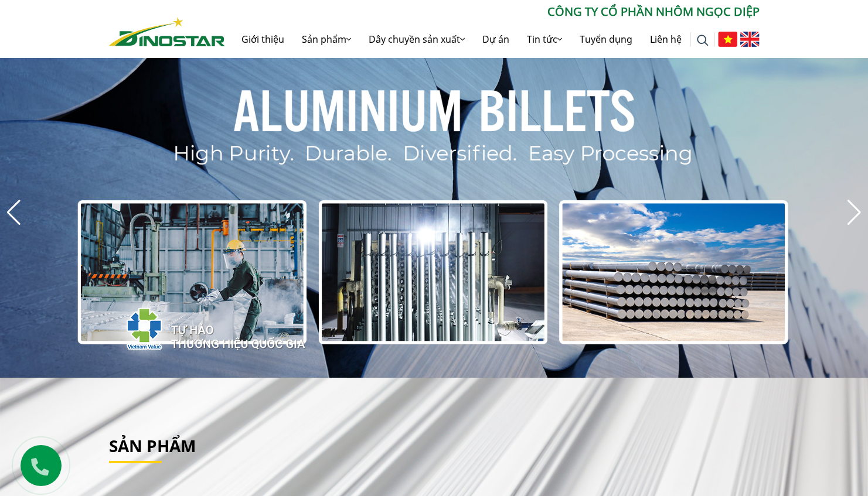 This screenshot has height=496, width=868. What do you see at coordinates (417, 39) in the screenshot?
I see `a: Dây chuyền sản xuất` at bounding box center [417, 39].